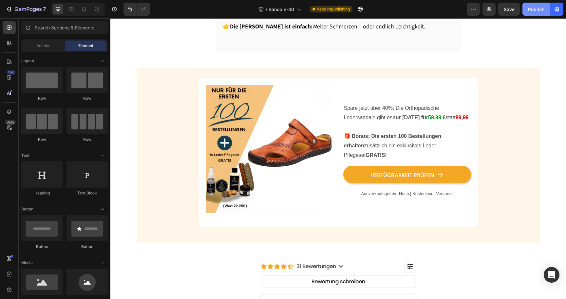 The width and height of the screenshot is (566, 299). What do you see at coordinates (296, 175) in the screenshot?
I see `span: Ausverkaufsgefahr: Hoch | Kostenloser Versand.` at bounding box center [296, 175].